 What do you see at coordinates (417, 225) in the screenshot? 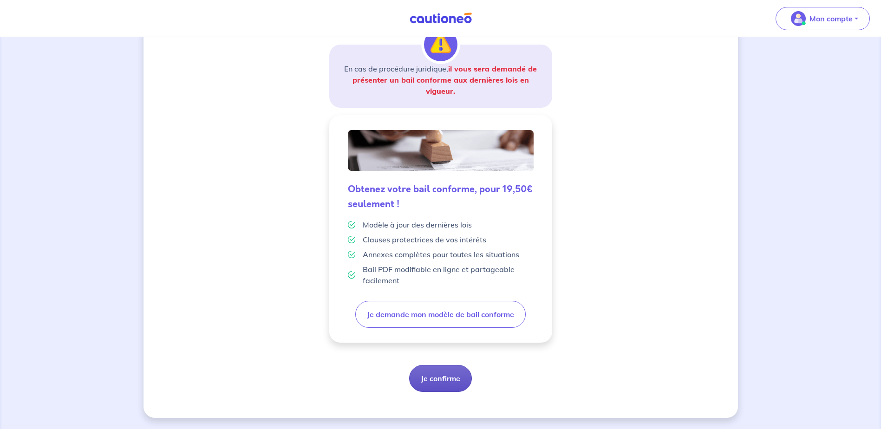
I see `p: Modèle à jour des dernières lois` at bounding box center [417, 225].